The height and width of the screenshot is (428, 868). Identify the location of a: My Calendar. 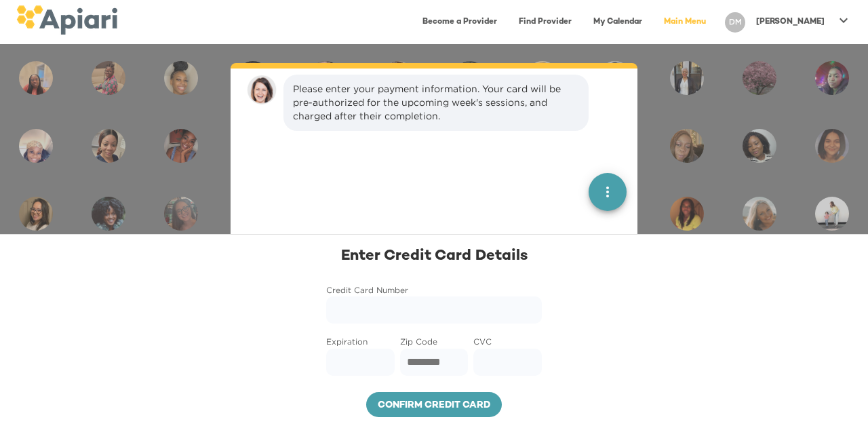
(617, 22).